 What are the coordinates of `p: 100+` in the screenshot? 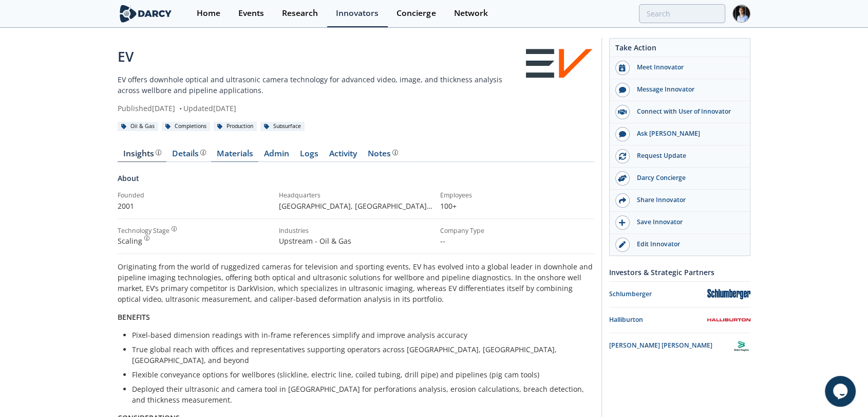 It's located at (517, 206).